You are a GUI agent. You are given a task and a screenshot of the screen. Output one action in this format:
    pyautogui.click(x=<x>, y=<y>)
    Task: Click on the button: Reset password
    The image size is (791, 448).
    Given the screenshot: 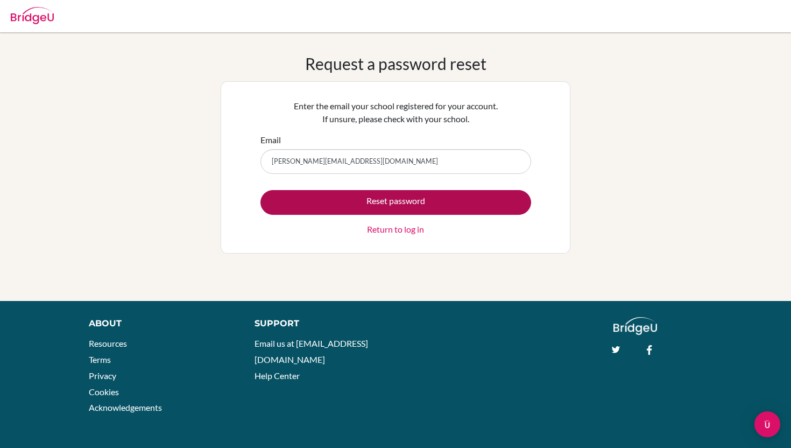 What is the action you would take?
    pyautogui.click(x=396, y=202)
    